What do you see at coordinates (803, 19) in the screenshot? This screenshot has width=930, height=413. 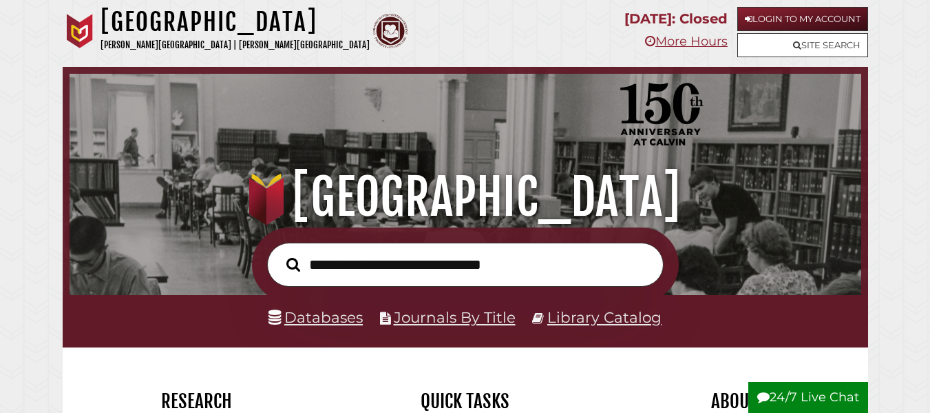 I see `a: Login to My Account` at bounding box center [803, 19].